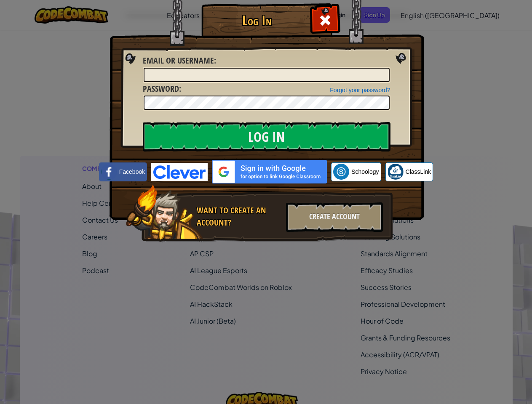 The height and width of the screenshot is (404, 532). Describe the element at coordinates (257, 20) in the screenshot. I see `h1: Log In` at that location.